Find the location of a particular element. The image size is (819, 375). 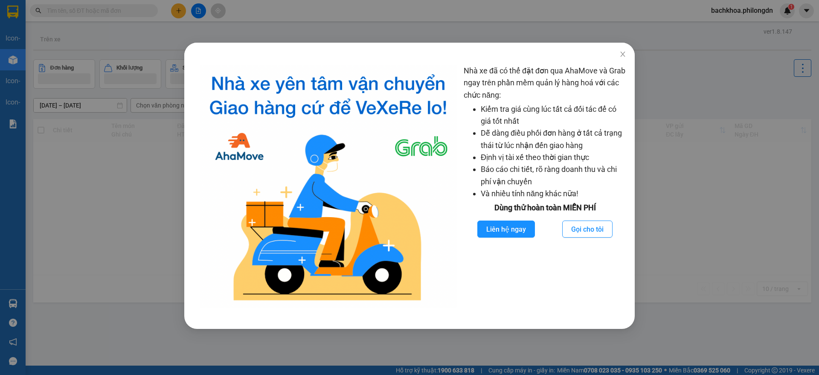

li: Định vị tài xế theo thời gian thực is located at coordinates (553, 157).